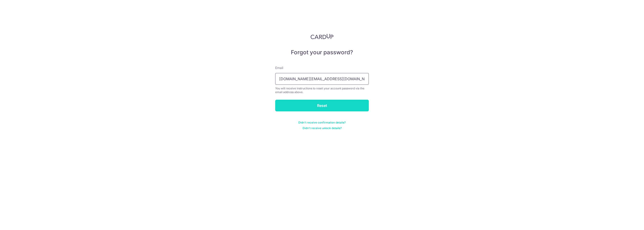 This screenshot has width=644, height=230. Describe the element at coordinates (322, 52) in the screenshot. I see `h5: Forgot your password?` at that location.